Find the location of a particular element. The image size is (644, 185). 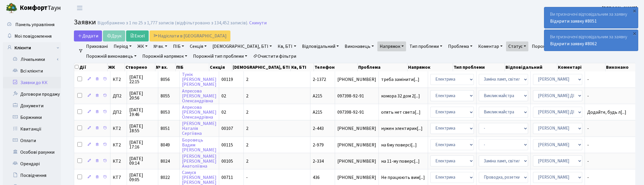

a: Посвідчення is located at coordinates (32, 175).